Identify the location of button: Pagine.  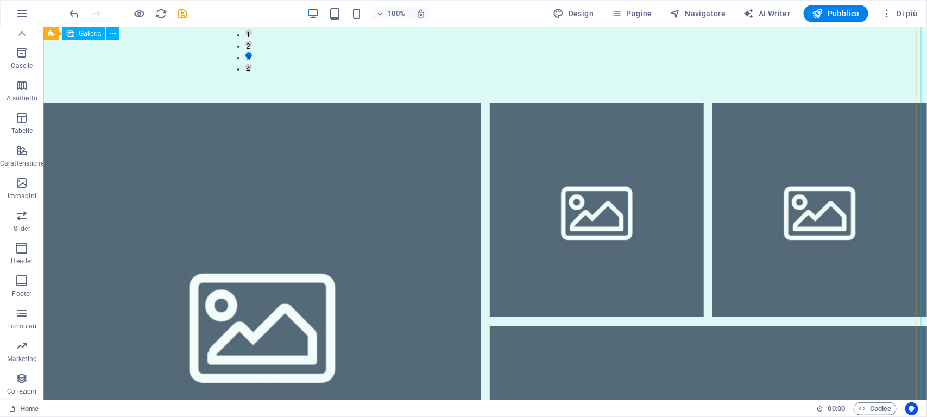
(632, 14).